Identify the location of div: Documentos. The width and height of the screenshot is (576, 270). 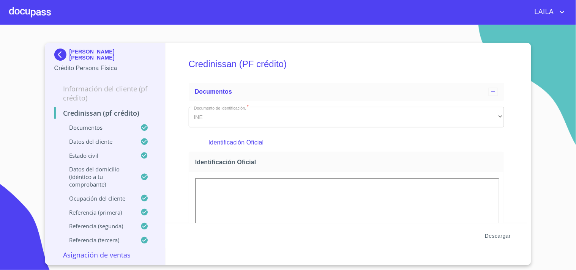
(346, 92).